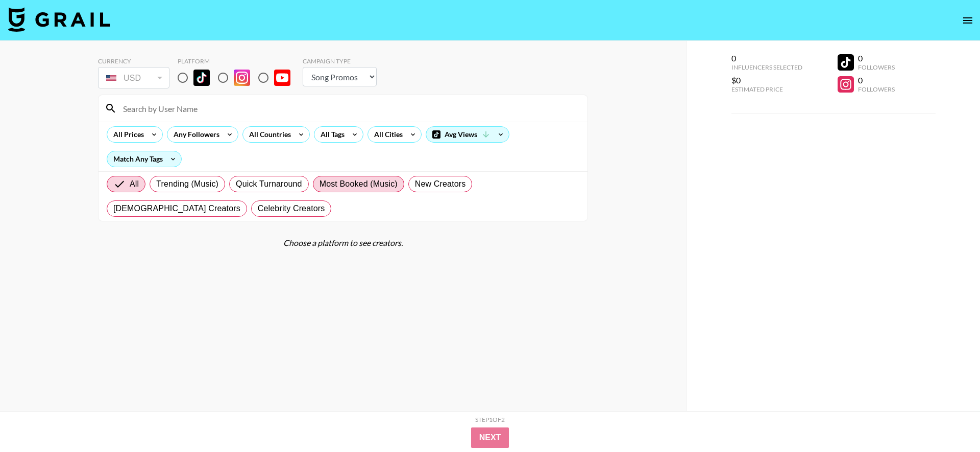 Image resolution: width=980 pixels, height=452 pixels. What do you see at coordinates (238, 61) in the screenshot?
I see `div: Platform` at bounding box center [238, 61].